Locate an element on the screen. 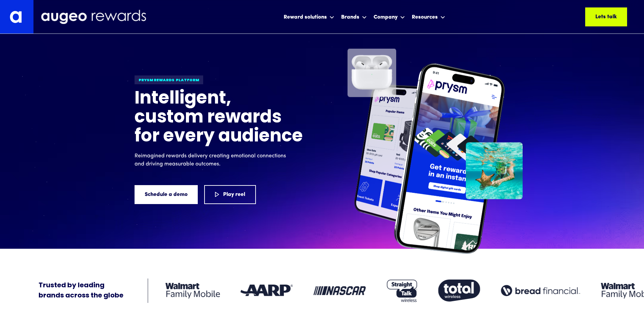 The width and height of the screenshot is (644, 311). a: Schedule a demo is located at coordinates (166, 195).